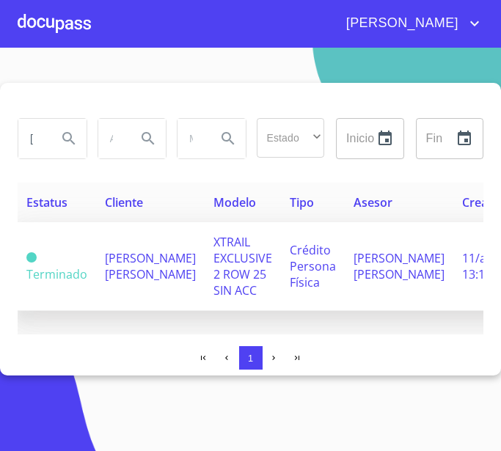 The image size is (501, 451). I want to click on span: Crédito Persona Física, so click(312, 266).